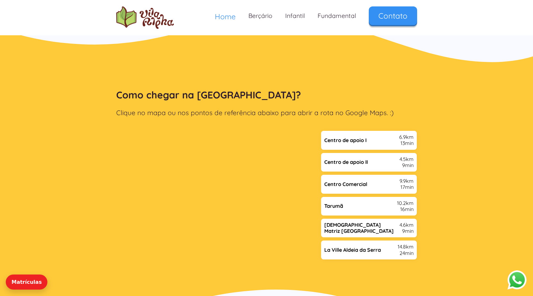 This screenshot has width=533, height=296. Describe the element at coordinates (334, 206) in the screenshot. I see `div: Tarumã` at that location.